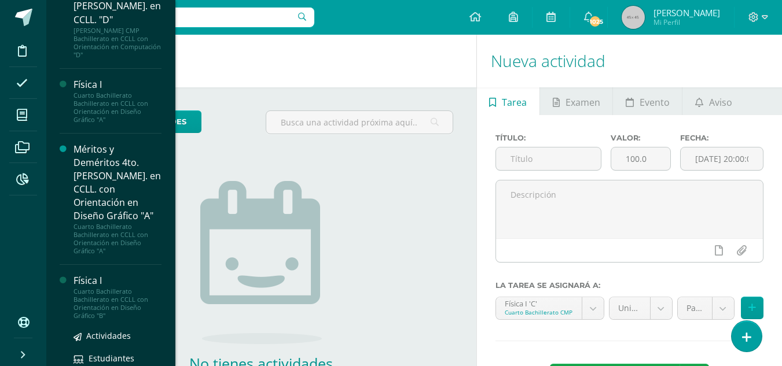 This screenshot has width=782, height=366. I want to click on input: Busca una actividad próxima aquí..., so click(359, 122).